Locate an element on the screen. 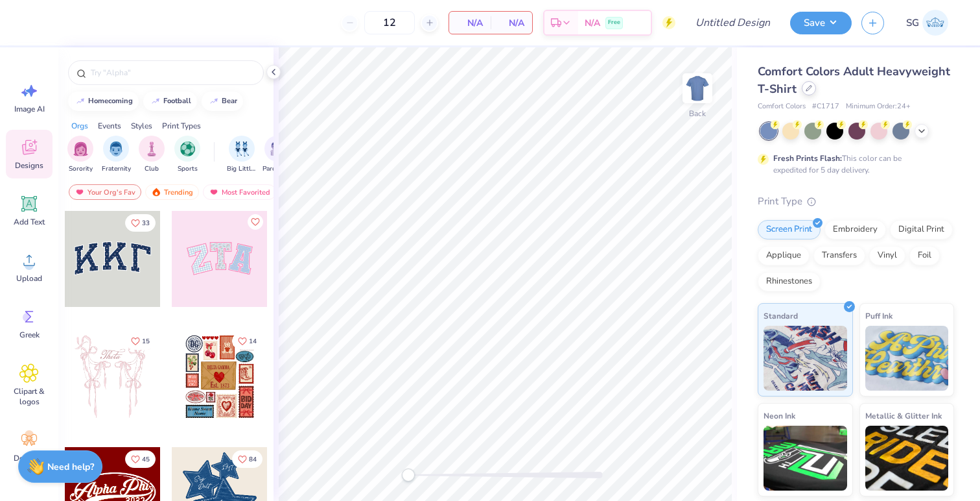 This screenshot has height=501, width=980. span: Standard is located at coordinates (781, 315).